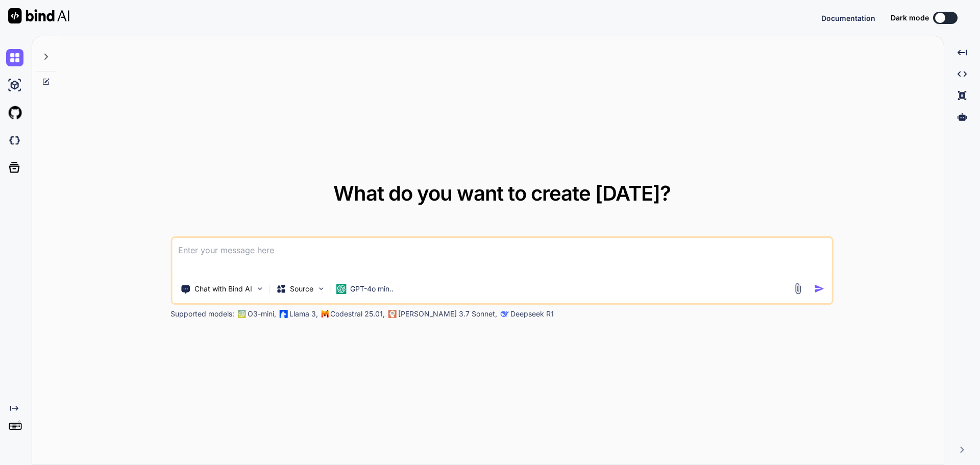 This screenshot has width=980, height=465. I want to click on p: Chat with Bind AI, so click(223, 289).